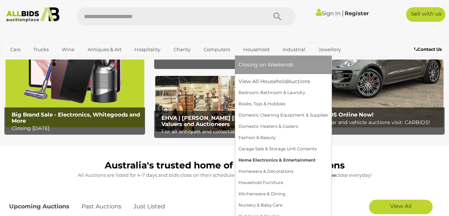 This screenshot has height=216, width=449. I want to click on a: Industrial, so click(294, 49).